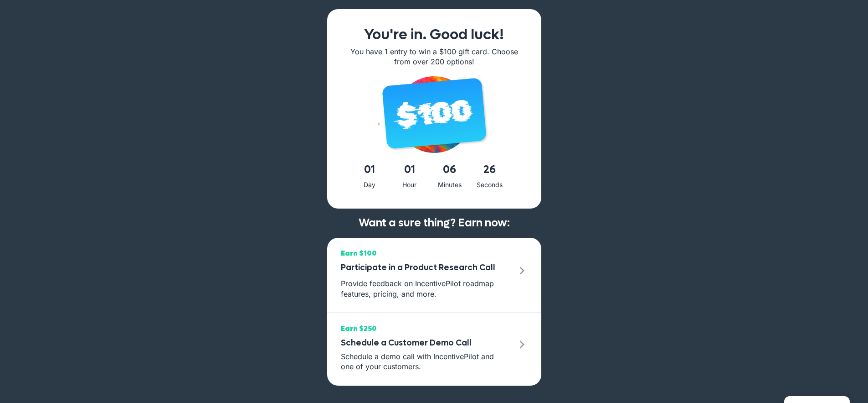  What do you see at coordinates (424, 329) in the screenshot?
I see `span: Earn $250` at bounding box center [424, 329].